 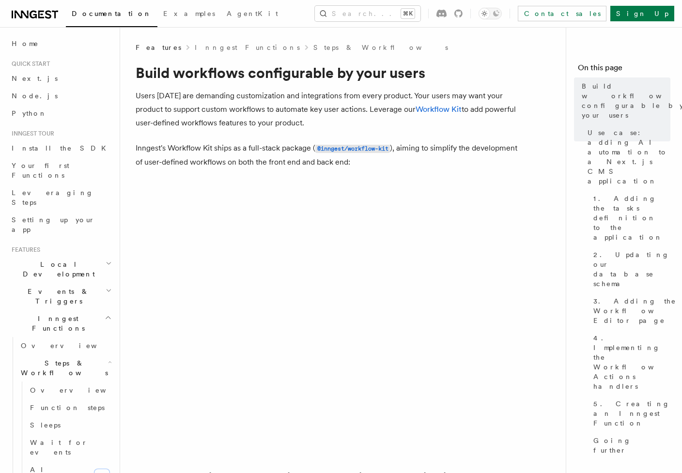 I want to click on a: Workflow Kit, so click(x=438, y=109).